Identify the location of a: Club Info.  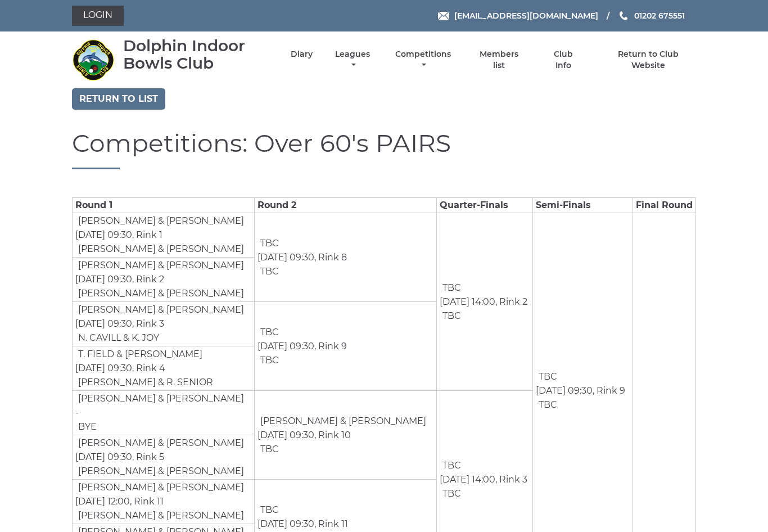
(563, 60).